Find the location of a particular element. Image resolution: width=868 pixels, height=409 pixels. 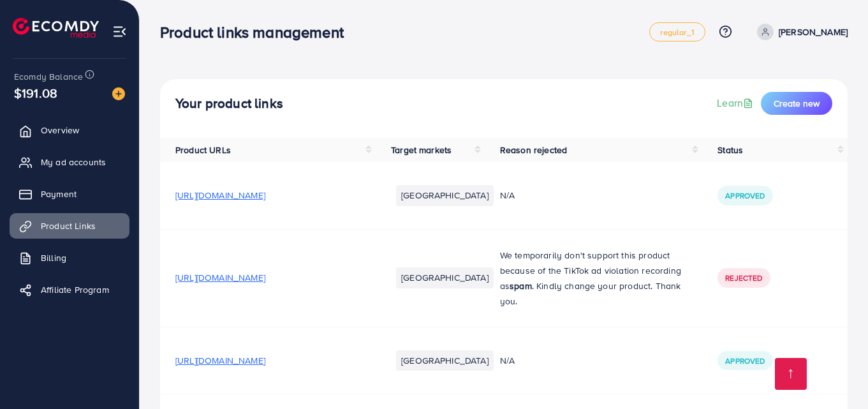

span: Target markets is located at coordinates (421, 150).